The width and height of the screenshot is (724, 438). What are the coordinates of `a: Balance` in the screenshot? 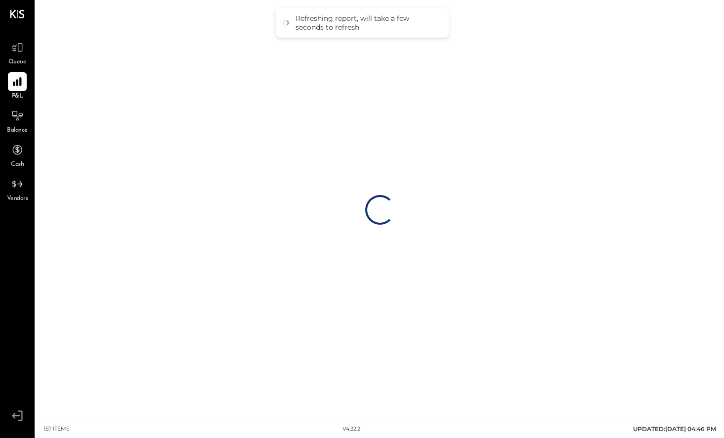 It's located at (17, 121).